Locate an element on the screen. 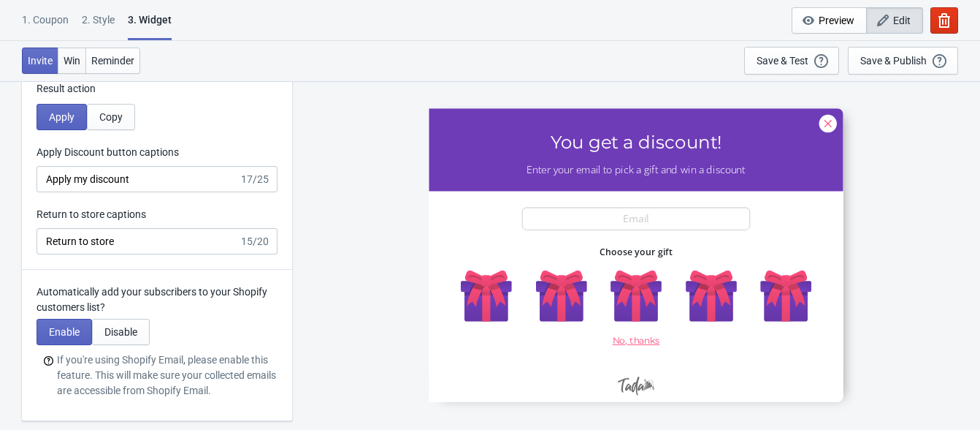  span: Copy is located at coordinates (111, 117).